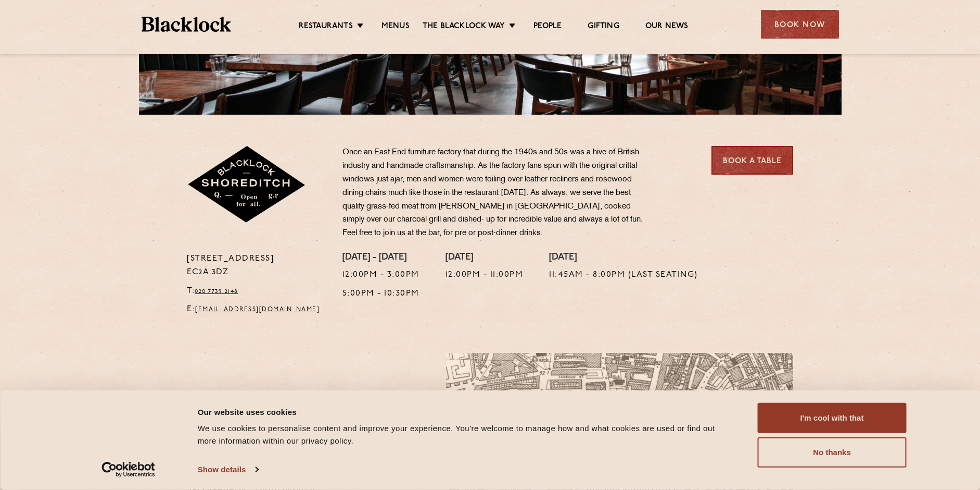 Image resolution: width=980 pixels, height=490 pixels. I want to click on p: 11:45am - 8:00pm (Last seating), so click(624, 275).